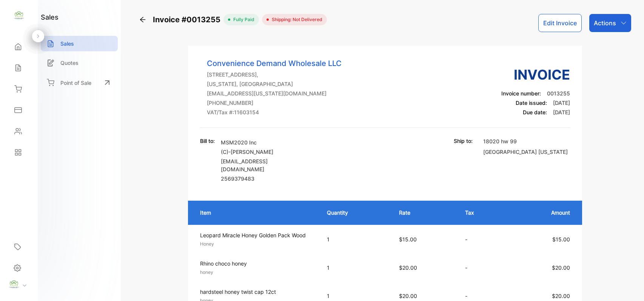 The height and width of the screenshot is (301, 644). I want to click on p: hardsteel honey twist cap 12ct, so click(257, 292).